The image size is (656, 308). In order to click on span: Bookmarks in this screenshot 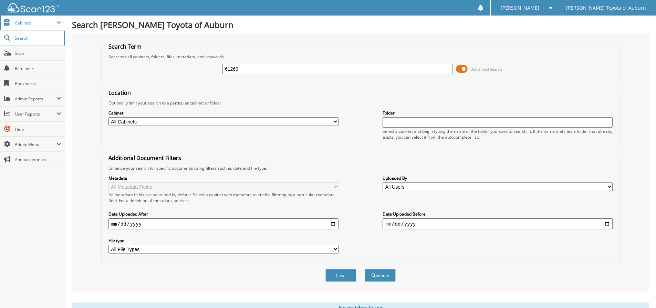, I will do `click(38, 83)`.